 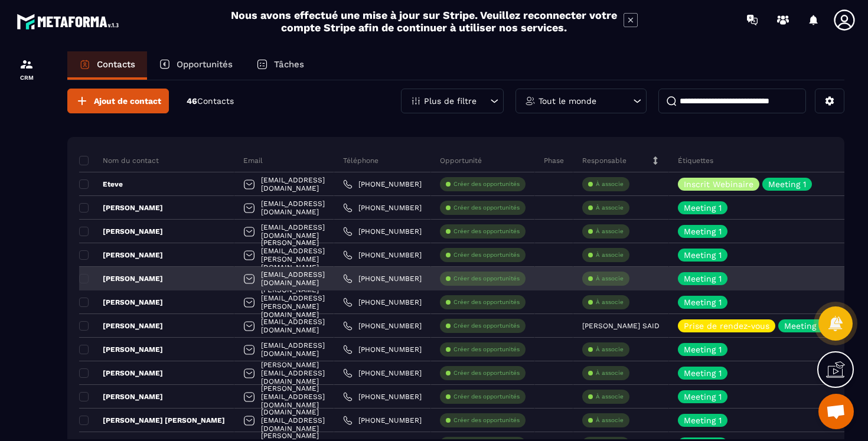 What do you see at coordinates (253, 161) in the screenshot?
I see `p: Email` at bounding box center [253, 161].